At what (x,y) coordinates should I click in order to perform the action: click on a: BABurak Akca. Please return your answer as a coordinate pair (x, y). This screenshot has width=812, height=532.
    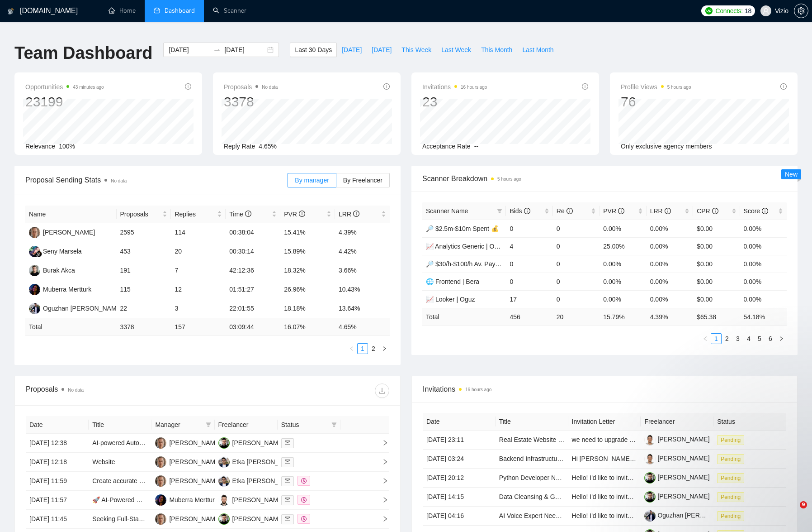
    Looking at the image, I should click on (52, 270).